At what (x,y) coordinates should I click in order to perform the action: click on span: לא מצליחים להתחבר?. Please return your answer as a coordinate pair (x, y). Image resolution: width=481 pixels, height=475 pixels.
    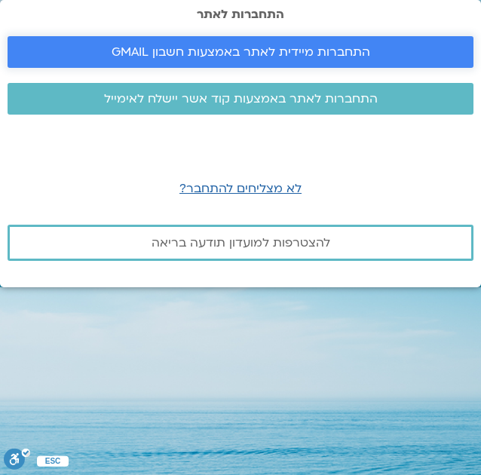
    Looking at the image, I should click on (241, 189).